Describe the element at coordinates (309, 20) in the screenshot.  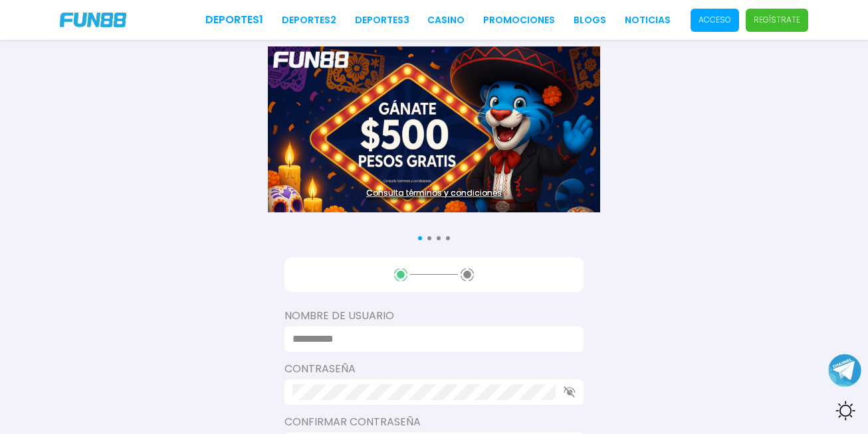
I see `a: Deportes2` at that location.